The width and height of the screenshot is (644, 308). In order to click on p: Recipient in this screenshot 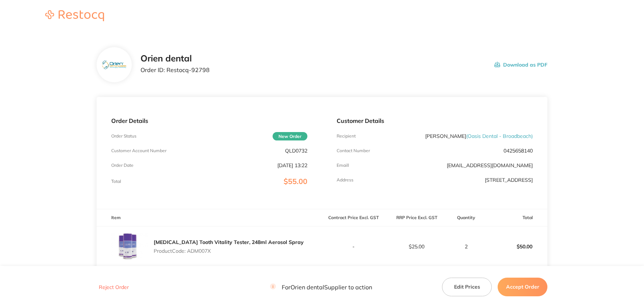, I will do `click(346, 136)`.